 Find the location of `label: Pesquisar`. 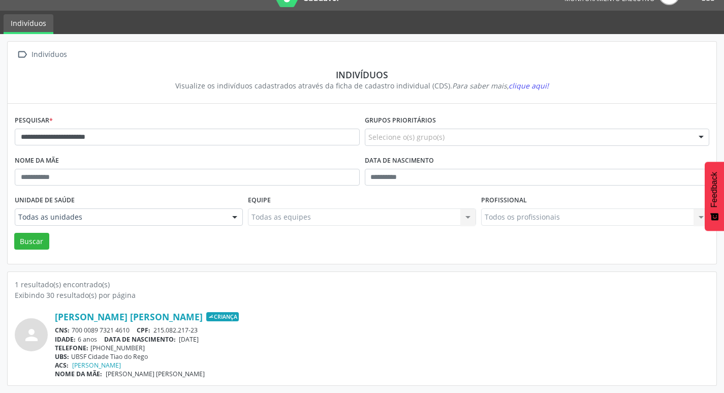

label: Pesquisar is located at coordinates (34, 120).